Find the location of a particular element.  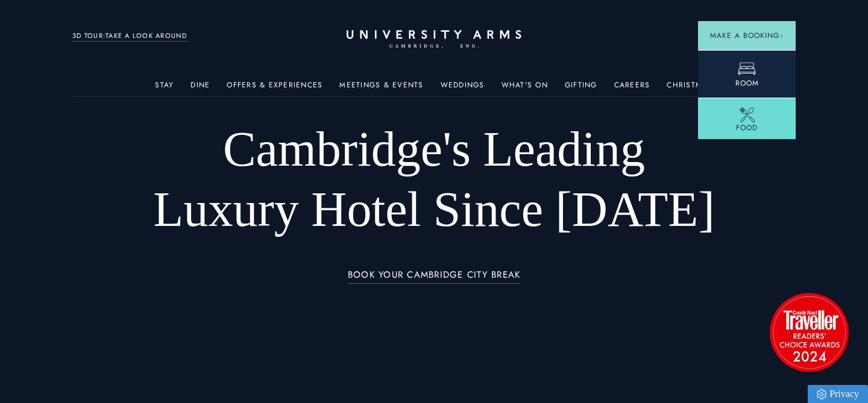

a: 3D TOUR:TAKE A LOOK AROUND is located at coordinates (129, 36).